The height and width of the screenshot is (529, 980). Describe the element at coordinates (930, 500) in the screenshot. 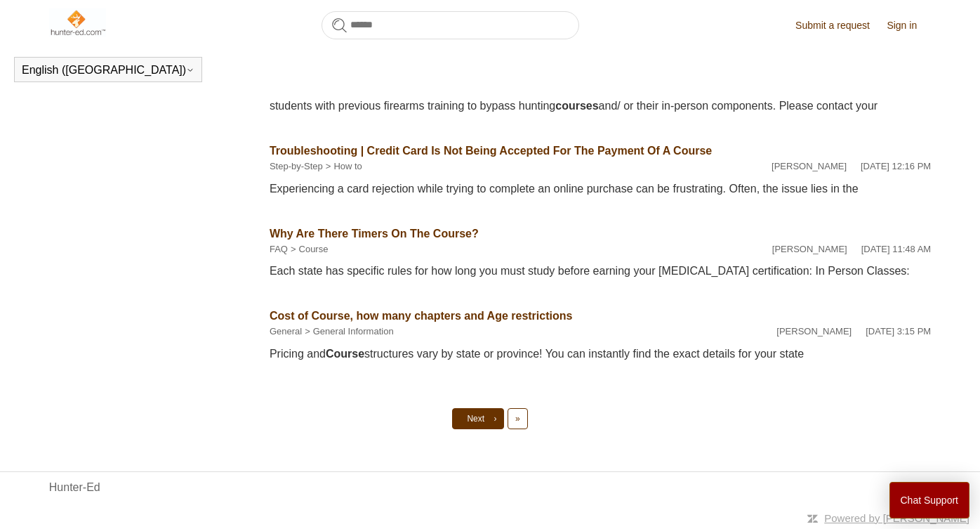

I see `button: Chat Support` at that location.